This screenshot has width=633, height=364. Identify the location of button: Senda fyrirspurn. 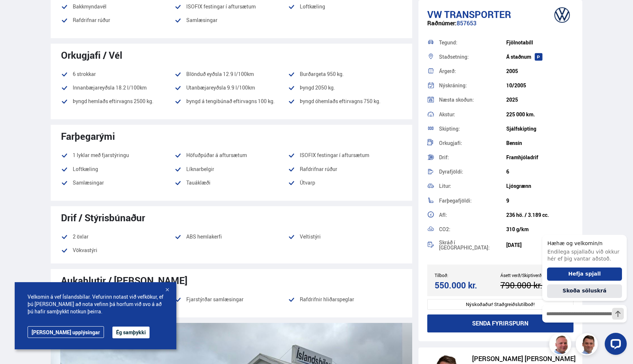
(500, 323).